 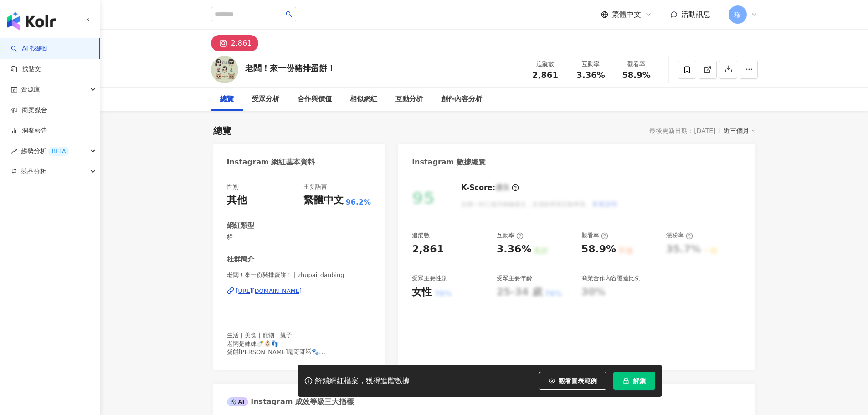 I want to click on span: 競品分析, so click(x=34, y=171).